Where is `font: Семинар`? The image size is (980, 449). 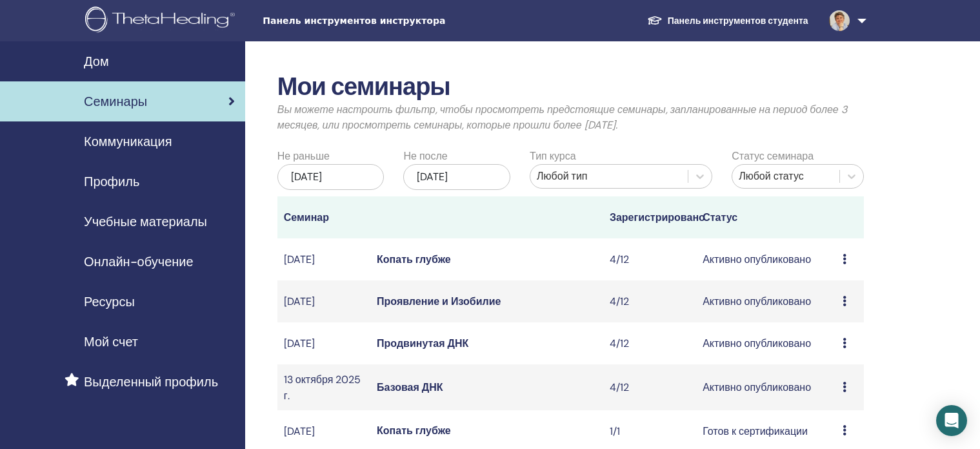 font: Семинар is located at coordinates (307, 217).